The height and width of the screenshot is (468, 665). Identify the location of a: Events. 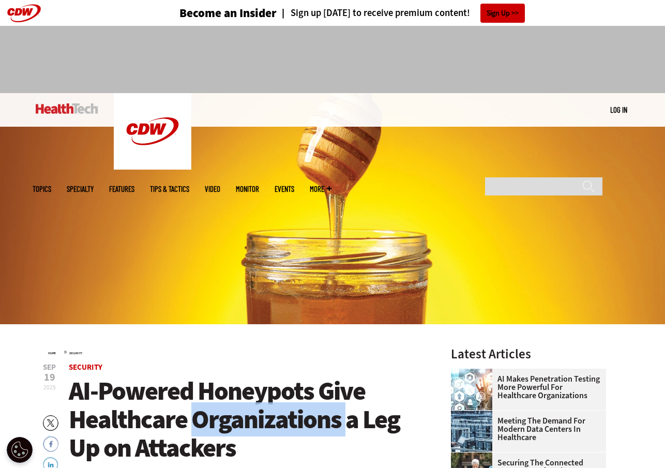
(284, 189).